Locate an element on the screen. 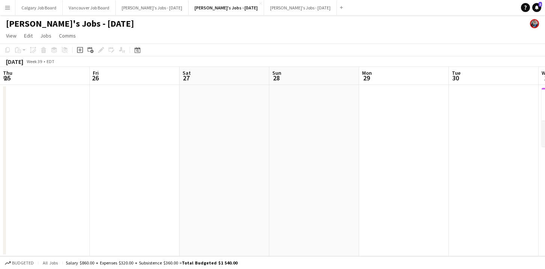  button: Vancouver Job Board is located at coordinates (89, 8).